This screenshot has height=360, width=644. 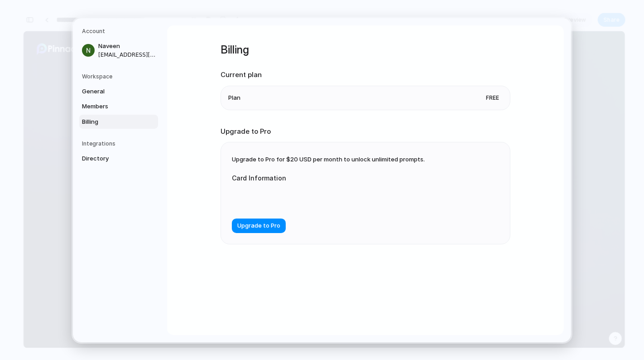 I want to click on span: Business Activities, so click(x=319, y=95).